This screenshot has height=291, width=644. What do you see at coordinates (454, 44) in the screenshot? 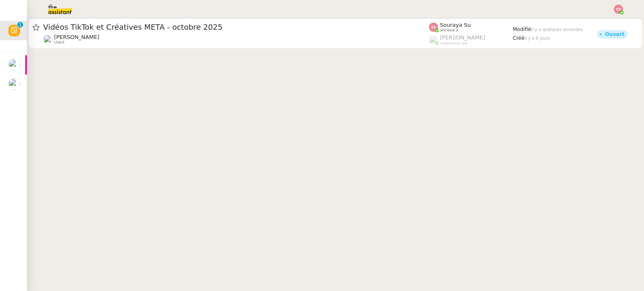
I see `span: suppervisé par` at bounding box center [454, 44].